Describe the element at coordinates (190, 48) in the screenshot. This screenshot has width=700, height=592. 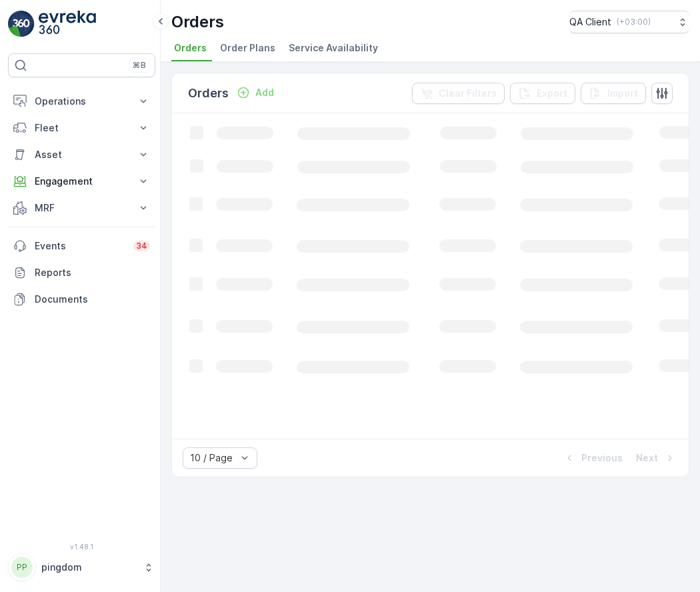
I see `span: Orders` at that location.